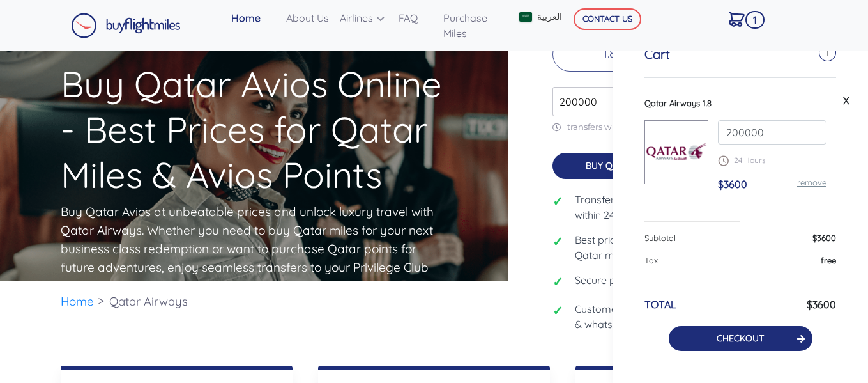 The width and height of the screenshot is (868, 383). I want to click on a: About Us, so click(308, 18).